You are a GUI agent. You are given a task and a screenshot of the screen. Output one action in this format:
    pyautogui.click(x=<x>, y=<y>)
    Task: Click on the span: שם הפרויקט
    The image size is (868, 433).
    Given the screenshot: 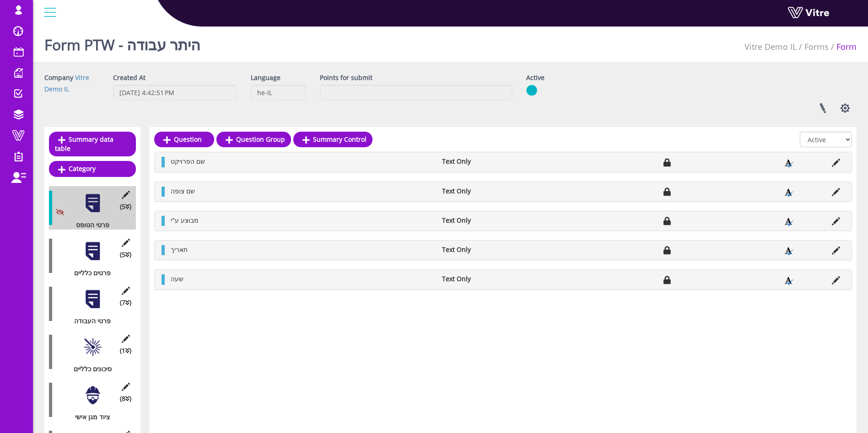 What is the action you would take?
    pyautogui.click(x=187, y=161)
    